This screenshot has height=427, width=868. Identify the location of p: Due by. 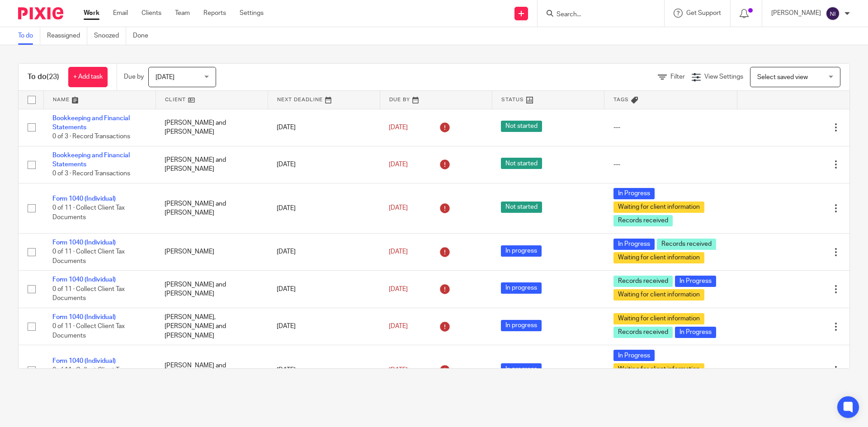
(134, 77).